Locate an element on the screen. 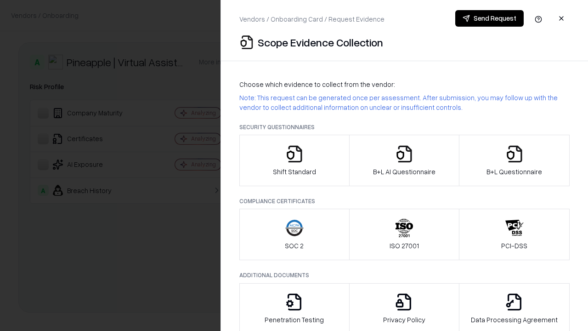  p: SOC 2 is located at coordinates (294, 245).